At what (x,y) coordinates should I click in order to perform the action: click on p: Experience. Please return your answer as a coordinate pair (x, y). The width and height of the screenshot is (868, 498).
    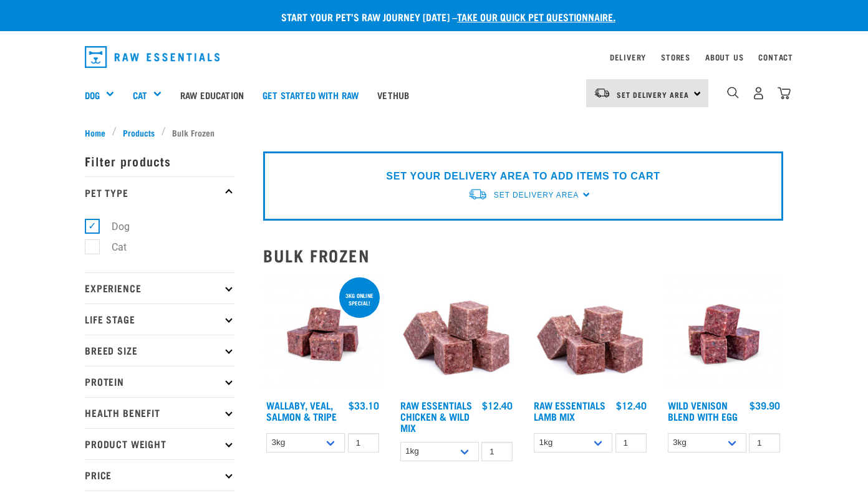
    Looking at the image, I should click on (159, 288).